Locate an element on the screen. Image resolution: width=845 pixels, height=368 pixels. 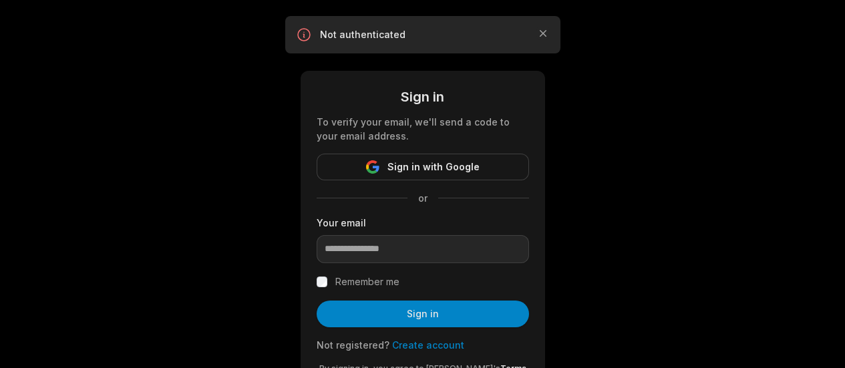
span: Sign in with Google is located at coordinates (433, 167).